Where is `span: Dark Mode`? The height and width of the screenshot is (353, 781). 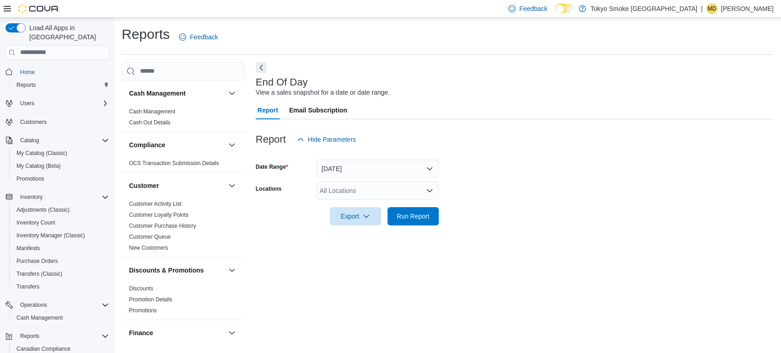
span: Dark Mode is located at coordinates (555, 13).